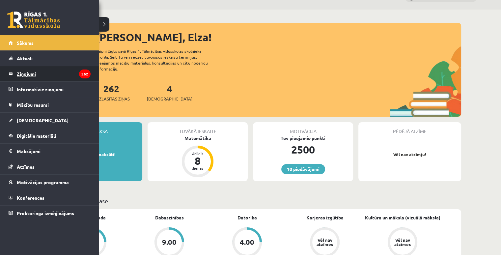 The width and height of the screenshot is (501, 255). What do you see at coordinates (26, 167) in the screenshot?
I see `span: Atzīmes` at bounding box center [26, 167].